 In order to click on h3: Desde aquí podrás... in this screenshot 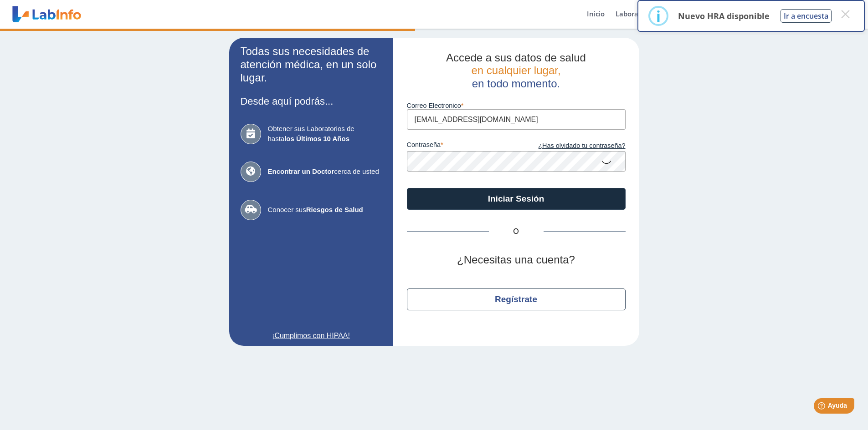, I will do `click(311, 101)`.